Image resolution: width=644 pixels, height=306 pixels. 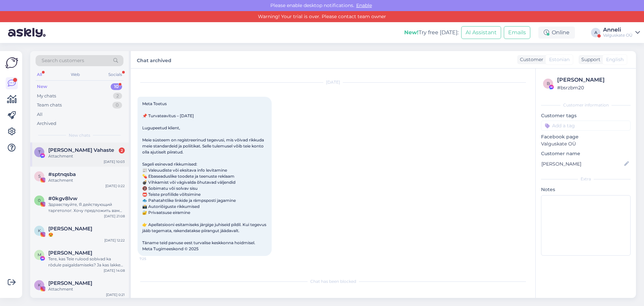 I want to click on span: English, so click(x=615, y=59).